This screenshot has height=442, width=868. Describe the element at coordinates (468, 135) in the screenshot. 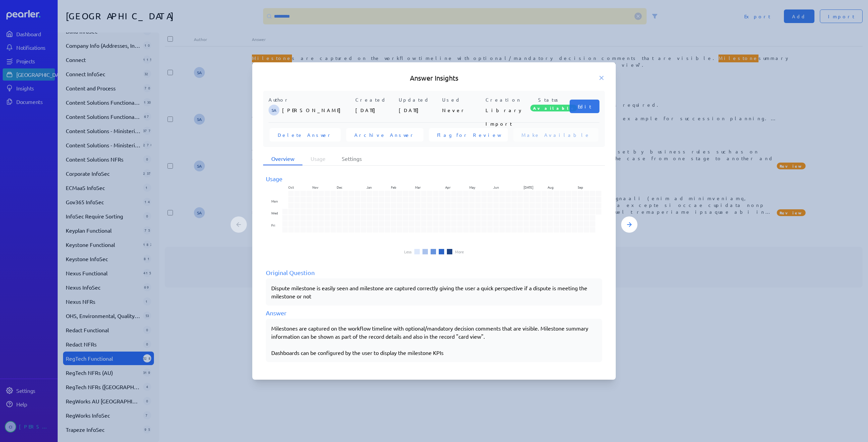

I see `button: Flag for Review` at that location.